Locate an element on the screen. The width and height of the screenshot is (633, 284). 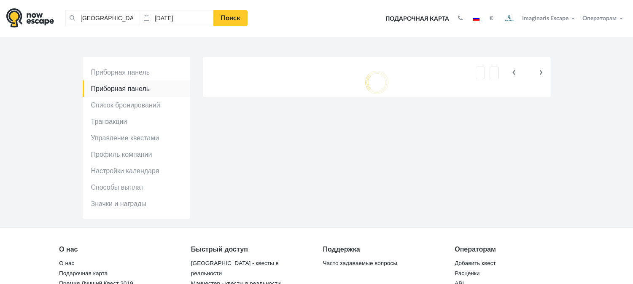
button: Imaginaris Escape is located at coordinates (539, 19).